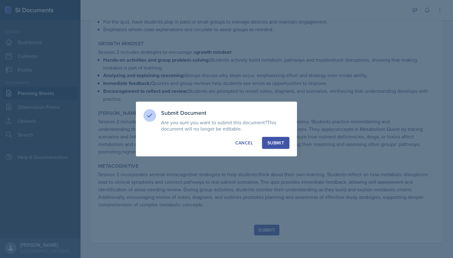 The height and width of the screenshot is (258, 453). Describe the element at coordinates (244, 143) in the screenshot. I see `button: Cancel` at that location.